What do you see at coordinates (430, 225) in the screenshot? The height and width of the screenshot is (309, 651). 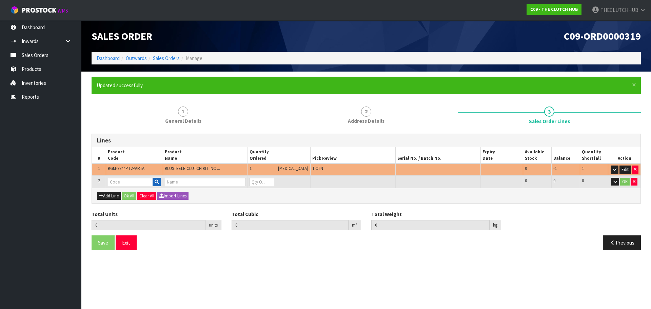 I see `input: Total Weight` at bounding box center [430, 225].